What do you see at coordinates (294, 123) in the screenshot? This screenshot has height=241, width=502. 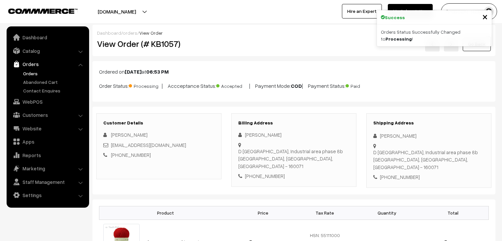 I see `h3: Billing Address` at bounding box center [294, 123].